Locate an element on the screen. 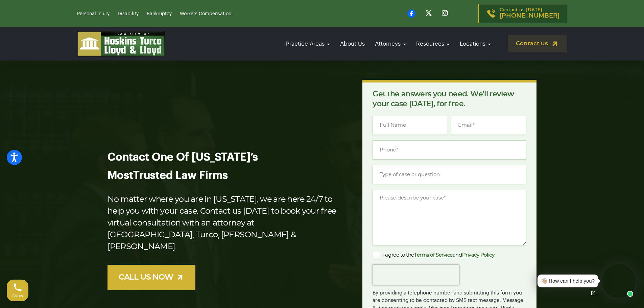  a: Privacy Policy is located at coordinates (479, 255).